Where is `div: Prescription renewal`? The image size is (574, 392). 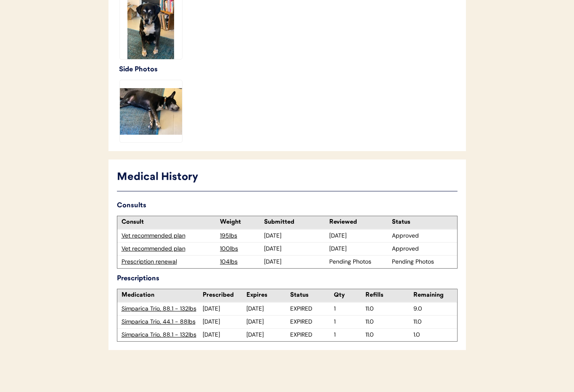 div: Prescription renewal is located at coordinates (169, 262).